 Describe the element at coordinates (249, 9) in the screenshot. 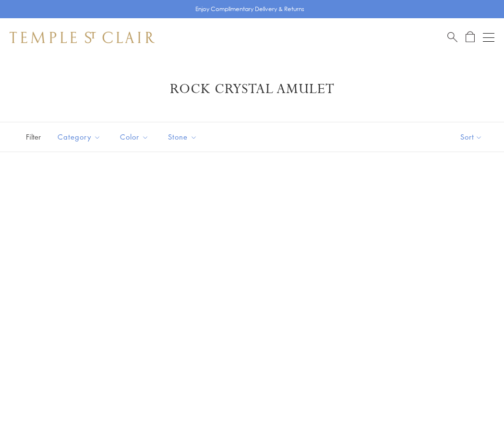

I see `p: Enjoy Complimentary Delivery & Returns` at that location.